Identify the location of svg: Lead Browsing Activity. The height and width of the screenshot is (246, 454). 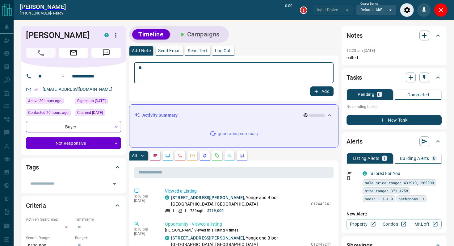
(168, 156).